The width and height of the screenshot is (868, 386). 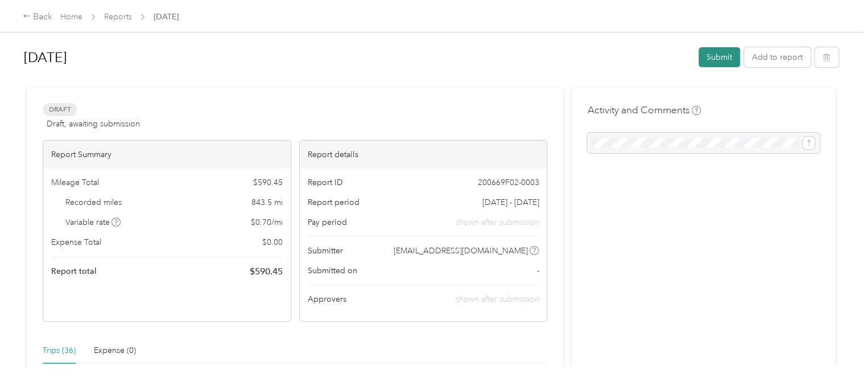 I want to click on h4: Activity and Comments, so click(x=644, y=110).